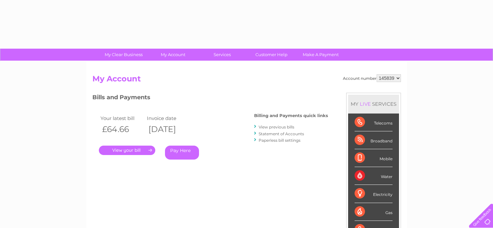  I want to click on div: Broadband, so click(373, 140).